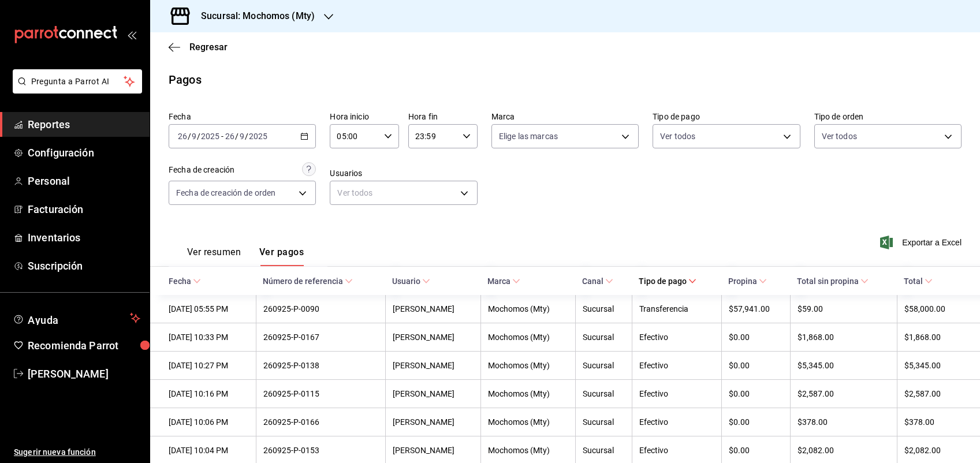  I want to click on div: 260925-P-0167, so click(320, 337).